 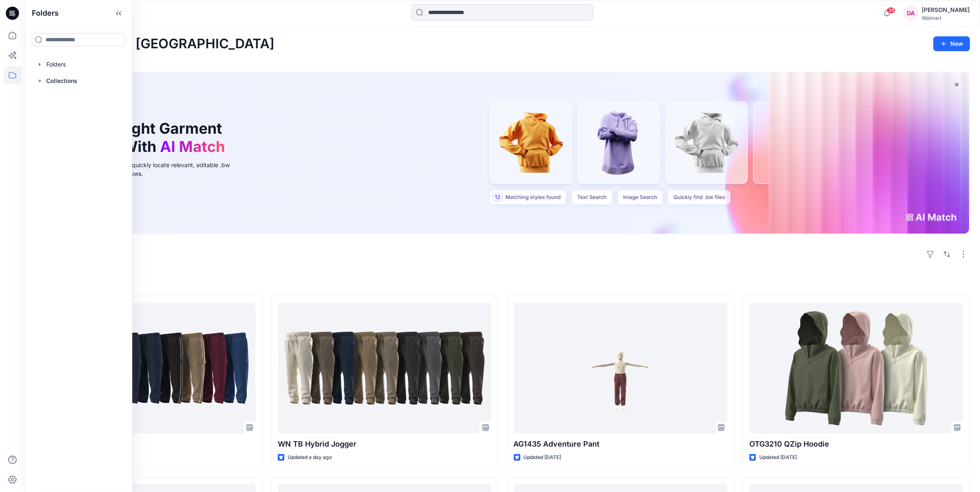 I want to click on span: 36, so click(x=891, y=11).